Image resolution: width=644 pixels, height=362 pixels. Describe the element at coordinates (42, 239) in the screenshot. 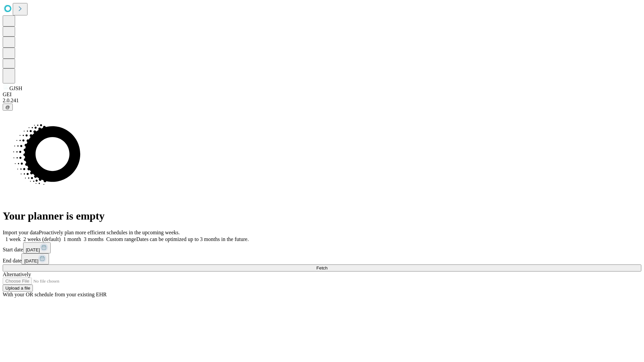

I see `span: 2 weeks (default)` at that location.